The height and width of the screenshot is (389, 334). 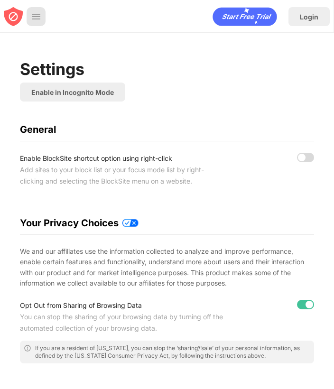 I want to click on div: We and our affiliates use the information collected to analyze and improve performance, enable ce..., so click(x=167, y=267).